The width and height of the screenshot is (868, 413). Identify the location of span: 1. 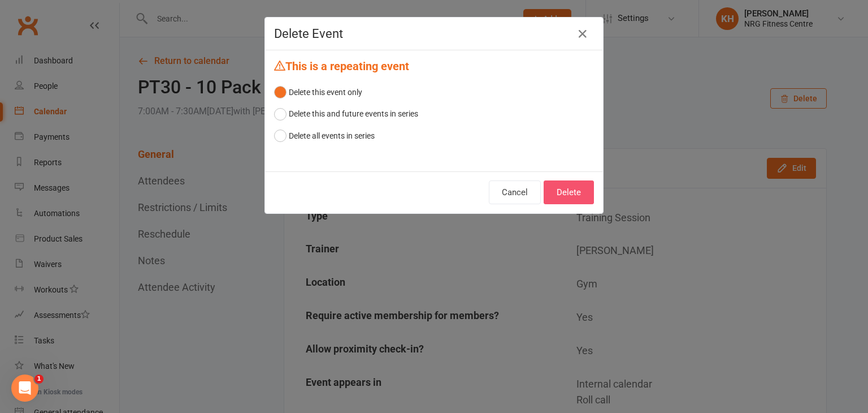
(39, 379).